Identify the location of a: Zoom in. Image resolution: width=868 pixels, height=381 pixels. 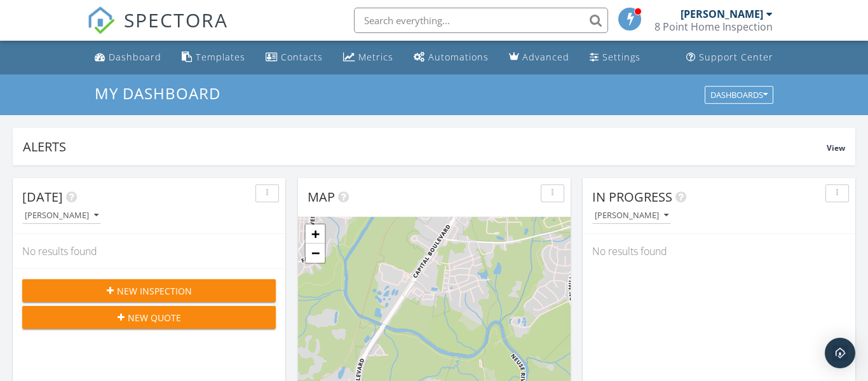
(315, 234).